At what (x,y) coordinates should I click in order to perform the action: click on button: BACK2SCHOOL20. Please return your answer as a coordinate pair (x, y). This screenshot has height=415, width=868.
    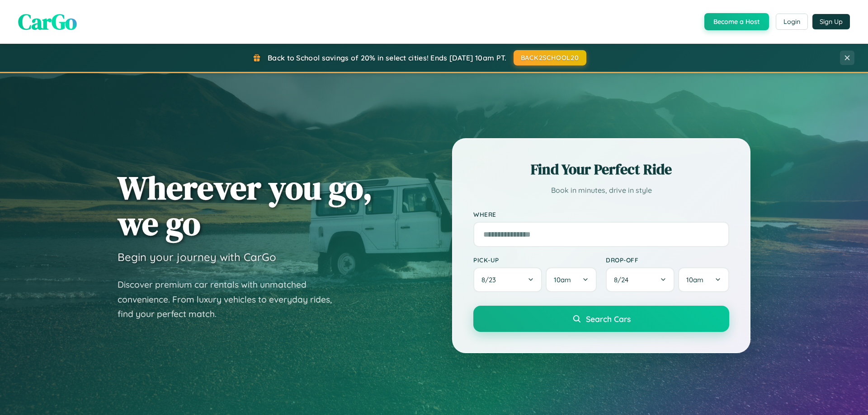
    Looking at the image, I should click on (549, 58).